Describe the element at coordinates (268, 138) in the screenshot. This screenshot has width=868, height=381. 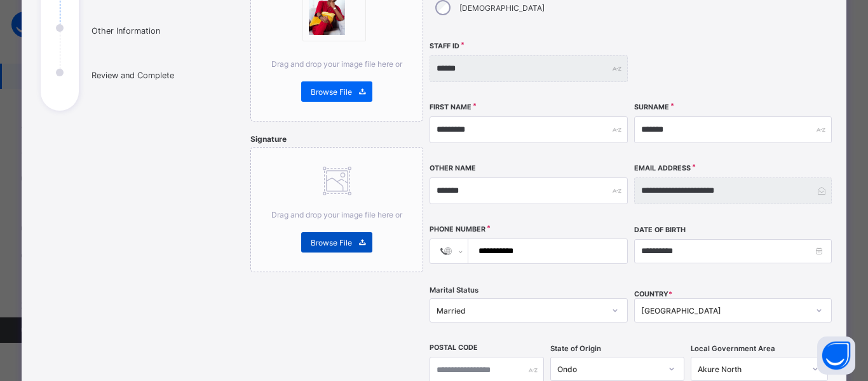
I see `span: Signature` at that location.